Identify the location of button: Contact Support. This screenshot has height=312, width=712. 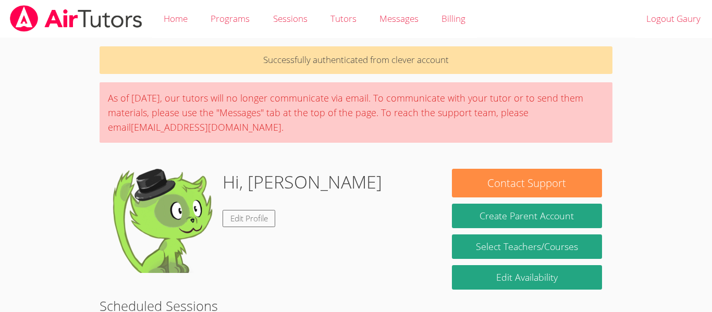
(527, 183).